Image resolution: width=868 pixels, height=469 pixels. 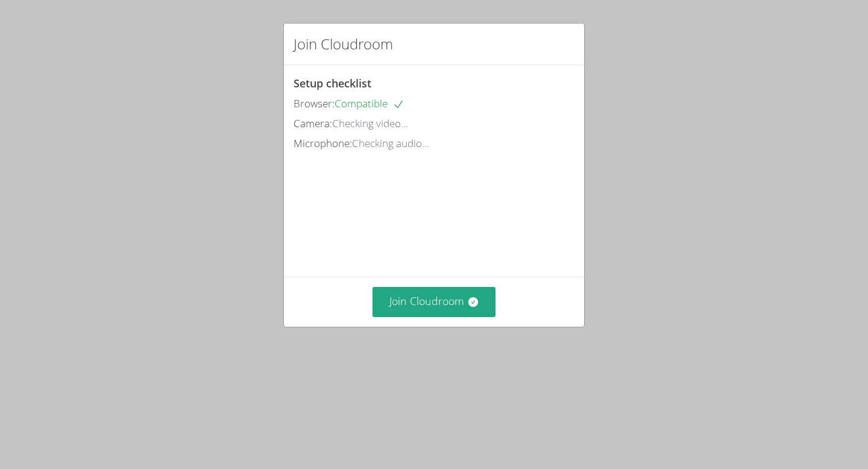 What do you see at coordinates (391, 143) in the screenshot?
I see `span: Checking audio...` at bounding box center [391, 143].